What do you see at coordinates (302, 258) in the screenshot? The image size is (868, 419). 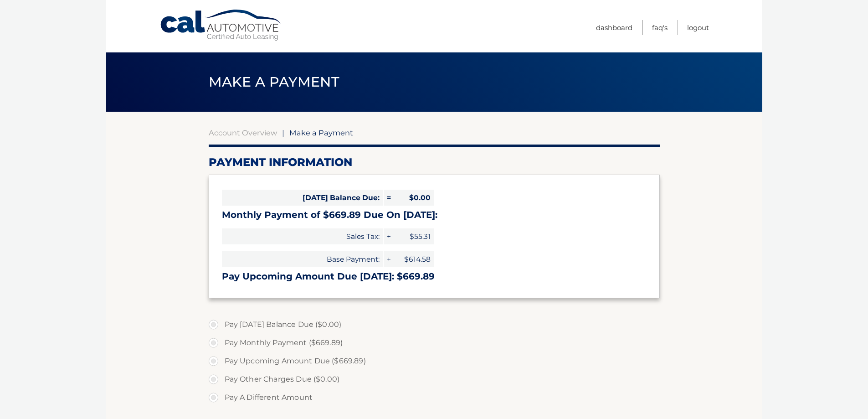 I see `span: Base Payment:` at bounding box center [302, 258].